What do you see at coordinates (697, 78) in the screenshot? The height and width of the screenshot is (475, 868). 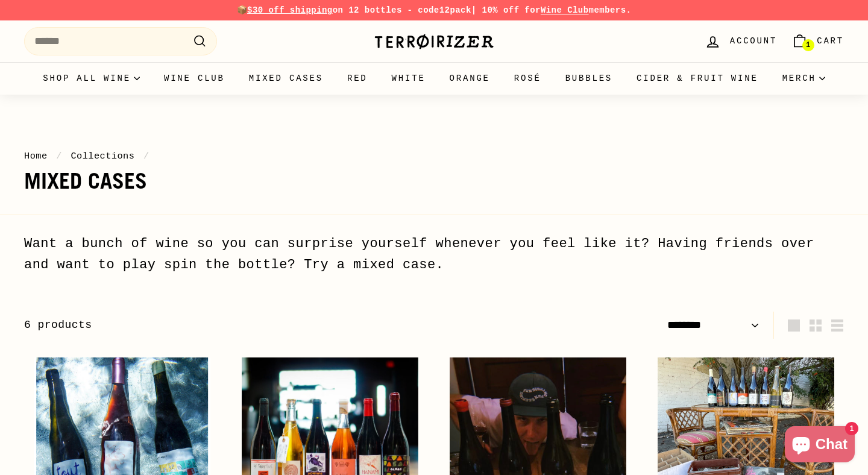 I see `a: Cider & Fruit Wine` at bounding box center [697, 78].